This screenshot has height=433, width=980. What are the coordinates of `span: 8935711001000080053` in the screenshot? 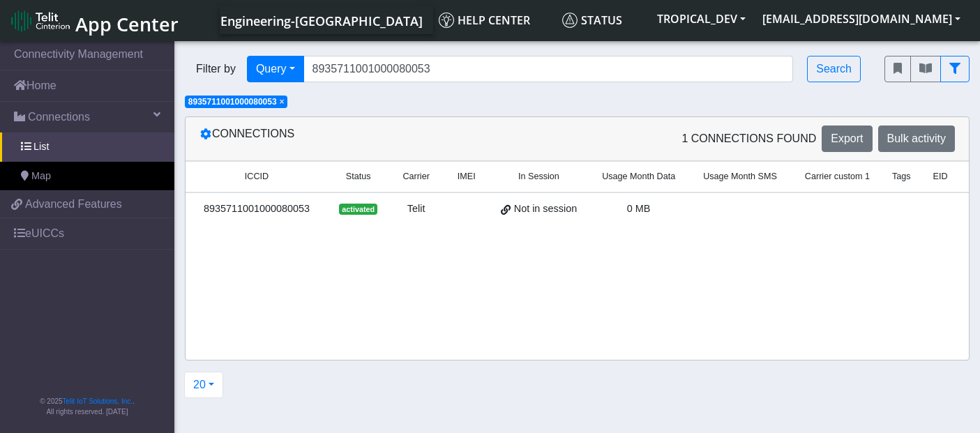 It's located at (232, 102).